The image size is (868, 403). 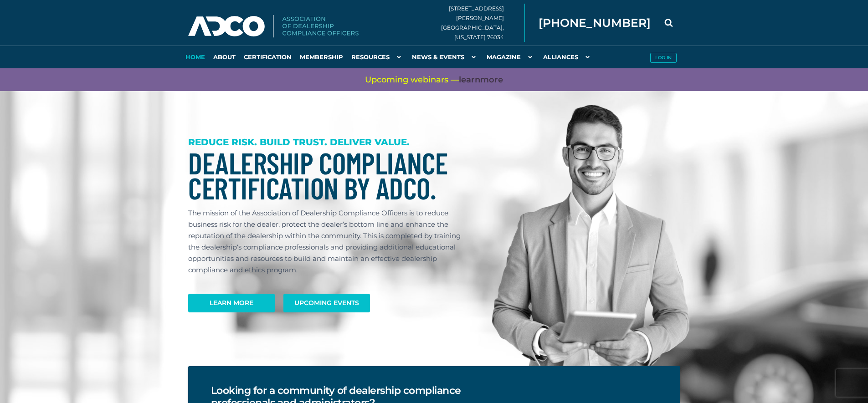 What do you see at coordinates (481, 80) in the screenshot?
I see `a: learnmore` at bounding box center [481, 80].